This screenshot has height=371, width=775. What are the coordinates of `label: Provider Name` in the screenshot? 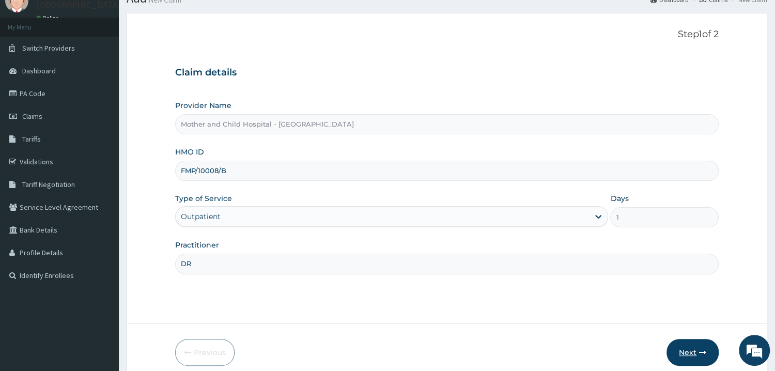 It's located at (203, 105).